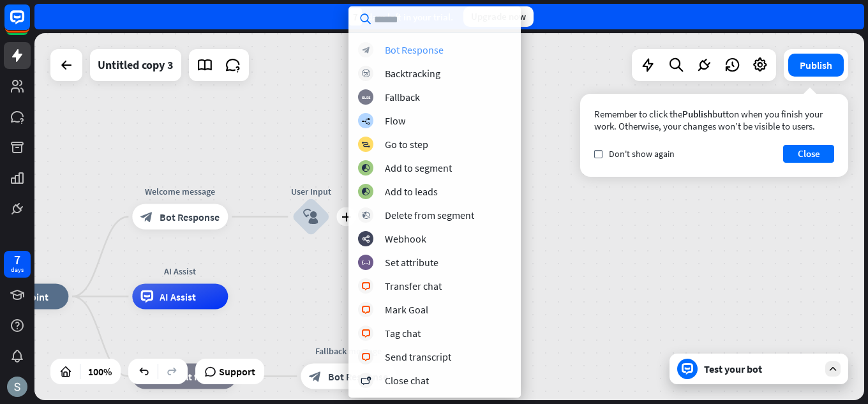 This screenshot has height=404, width=868. What do you see at coordinates (413, 286) in the screenshot?
I see `div: Transfer chat` at bounding box center [413, 286].